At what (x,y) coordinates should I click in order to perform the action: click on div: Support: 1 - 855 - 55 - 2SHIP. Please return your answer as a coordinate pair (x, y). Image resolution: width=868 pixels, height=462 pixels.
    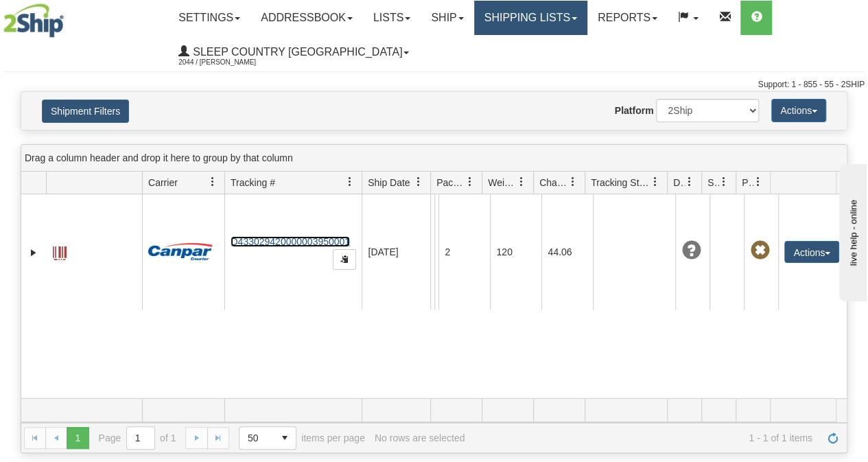
    Looking at the image, I should click on (434, 84).